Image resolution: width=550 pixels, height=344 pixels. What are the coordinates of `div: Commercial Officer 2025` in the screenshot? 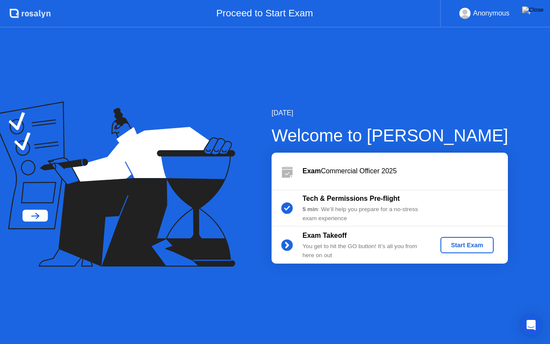 It's located at (405, 171).